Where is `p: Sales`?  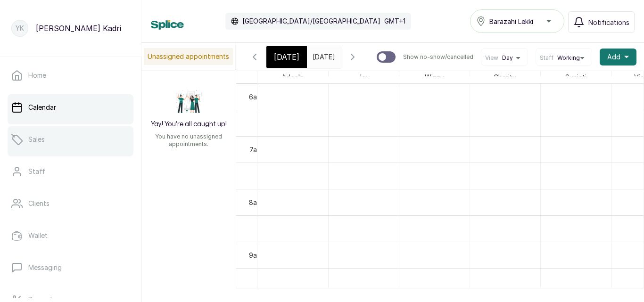
p: Sales is located at coordinates (36, 139).